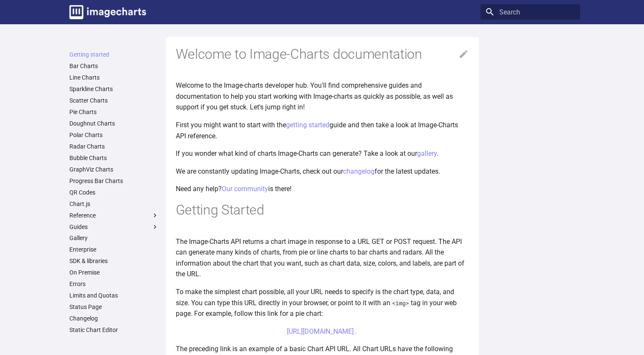  I want to click on a: On Premise, so click(114, 273).